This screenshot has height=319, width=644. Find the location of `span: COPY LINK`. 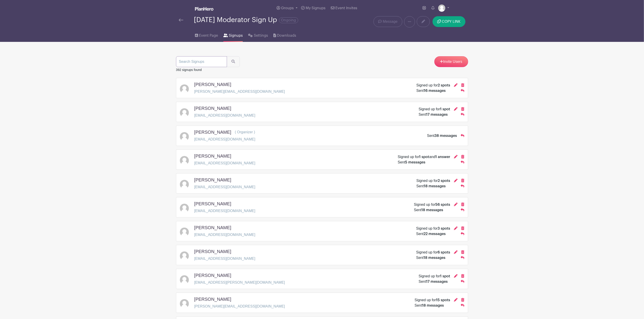

span: COPY LINK is located at coordinates (451, 21).